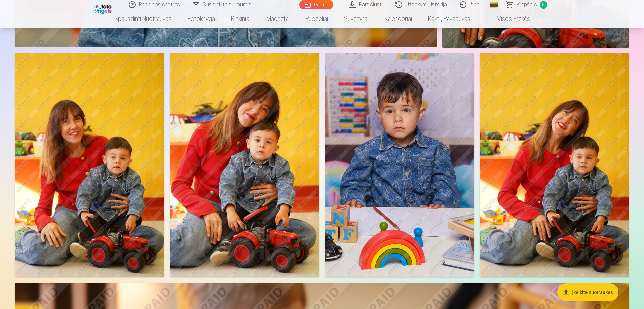 This screenshot has width=644, height=309. What do you see at coordinates (508, 19) in the screenshot?
I see `a: Visos prekės` at bounding box center [508, 19].